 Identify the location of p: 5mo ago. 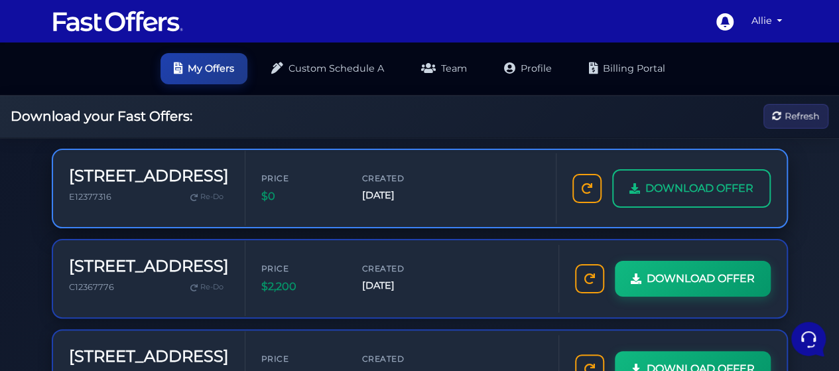
(228, 80).